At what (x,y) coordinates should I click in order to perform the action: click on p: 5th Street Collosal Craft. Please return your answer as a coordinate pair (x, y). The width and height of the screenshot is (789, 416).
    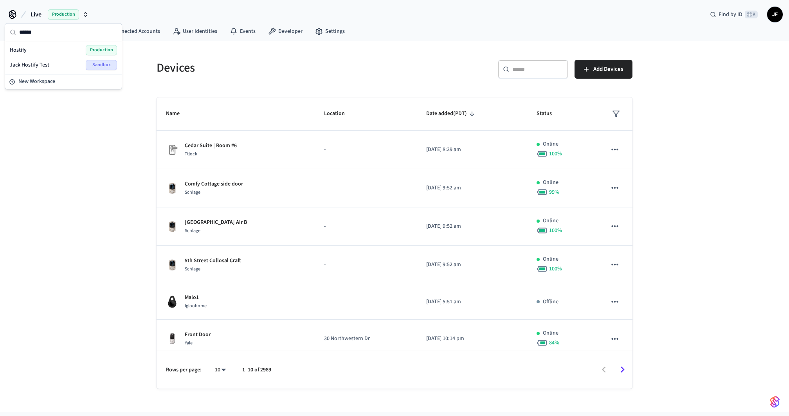
    Looking at the image, I should click on (213, 261).